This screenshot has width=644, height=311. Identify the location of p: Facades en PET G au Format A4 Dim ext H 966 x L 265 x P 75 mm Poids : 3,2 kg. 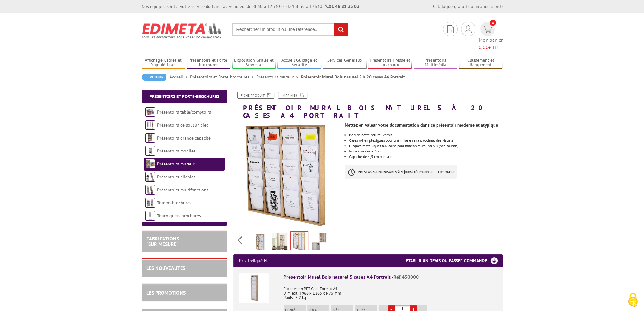
(390, 291).